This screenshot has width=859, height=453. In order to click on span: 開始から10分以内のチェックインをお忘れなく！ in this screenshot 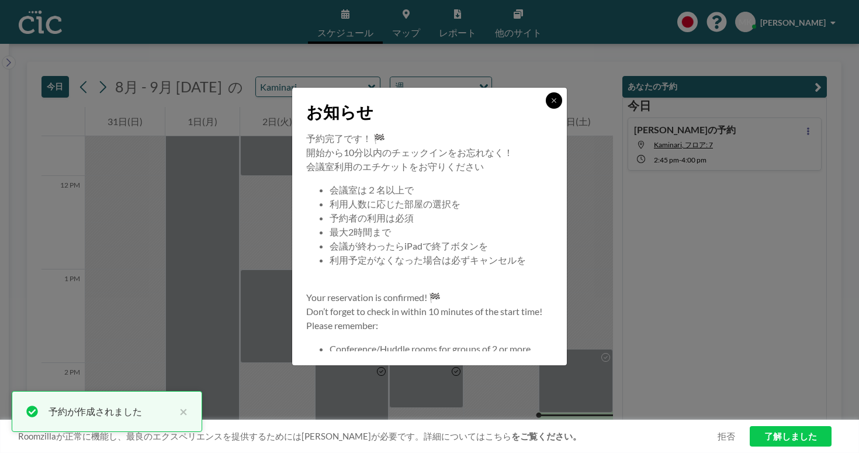, I will do `click(410, 152)`.